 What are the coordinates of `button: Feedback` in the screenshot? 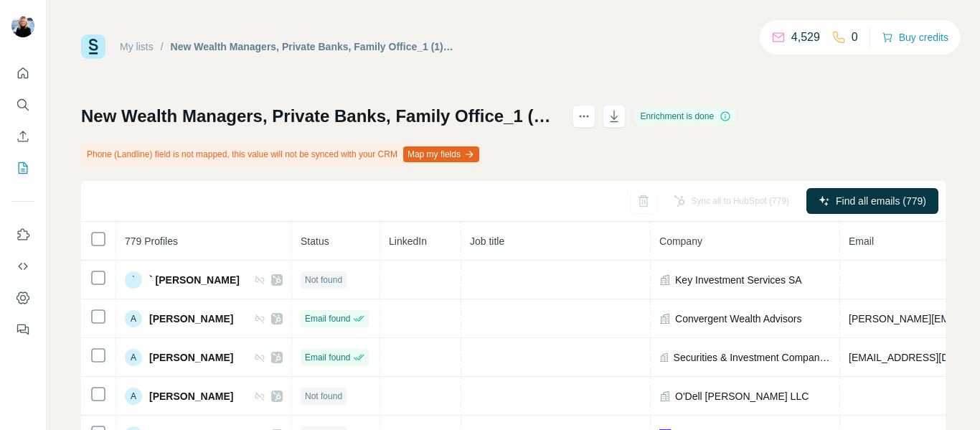 It's located at (23, 329).